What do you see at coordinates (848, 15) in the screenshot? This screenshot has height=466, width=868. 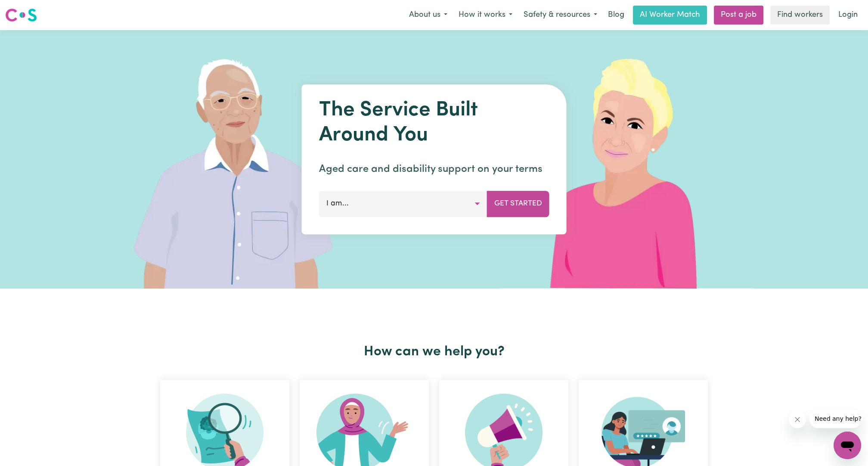 I see `a: Login` at bounding box center [848, 15].